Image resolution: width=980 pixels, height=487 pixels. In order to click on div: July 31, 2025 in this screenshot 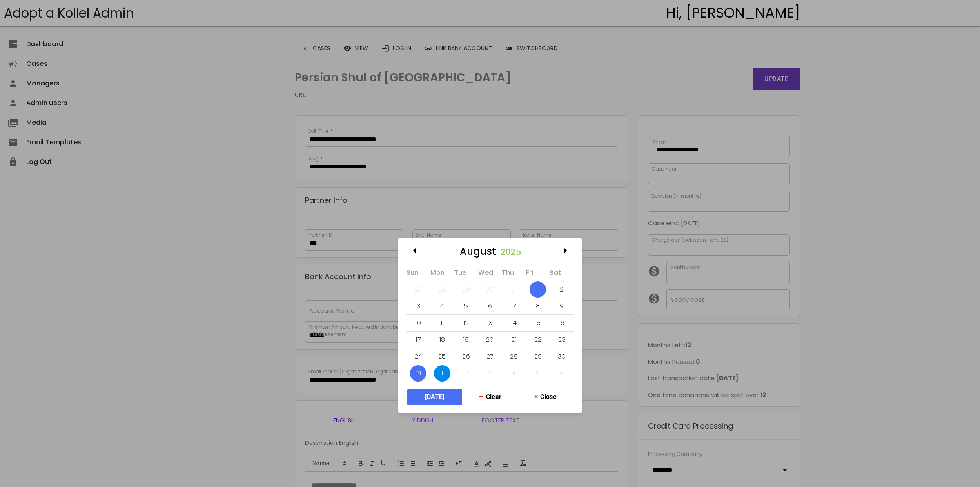, I will do `click(514, 290)`.